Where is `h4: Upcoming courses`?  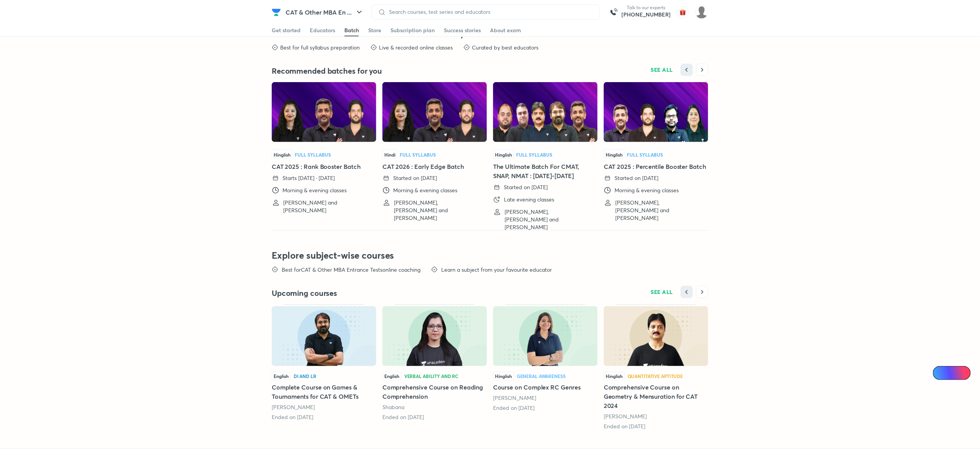
h4: Upcoming courses is located at coordinates (381, 293).